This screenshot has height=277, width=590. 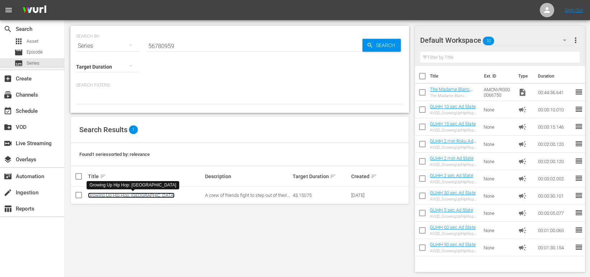 I want to click on div: Description, so click(x=248, y=176).